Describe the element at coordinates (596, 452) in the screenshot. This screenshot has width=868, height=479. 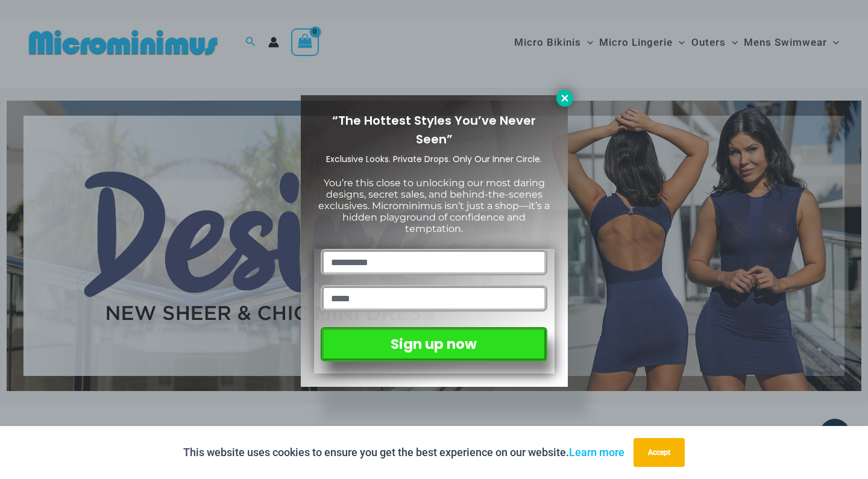
I see `a: Learn more` at that location.